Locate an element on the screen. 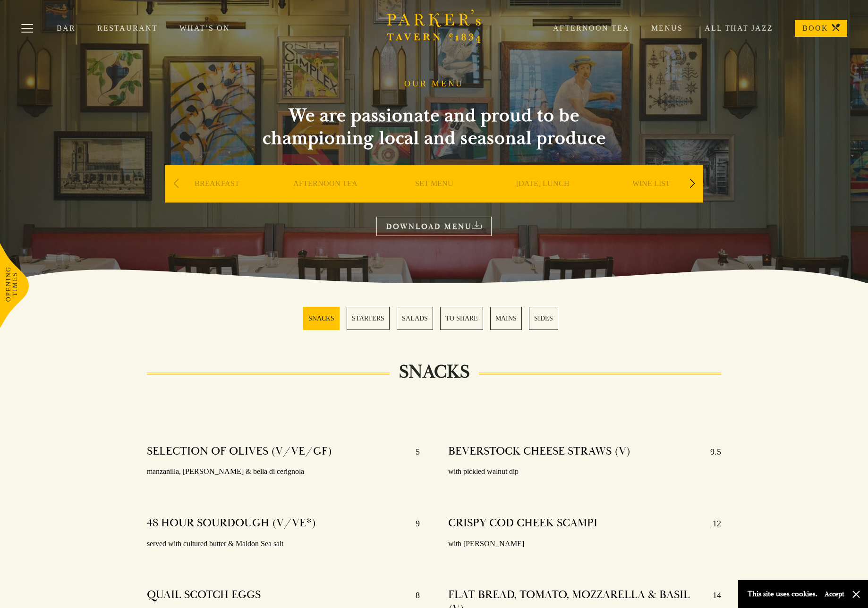 The width and height of the screenshot is (868, 608). h2: SNACKS is located at coordinates (434, 372).